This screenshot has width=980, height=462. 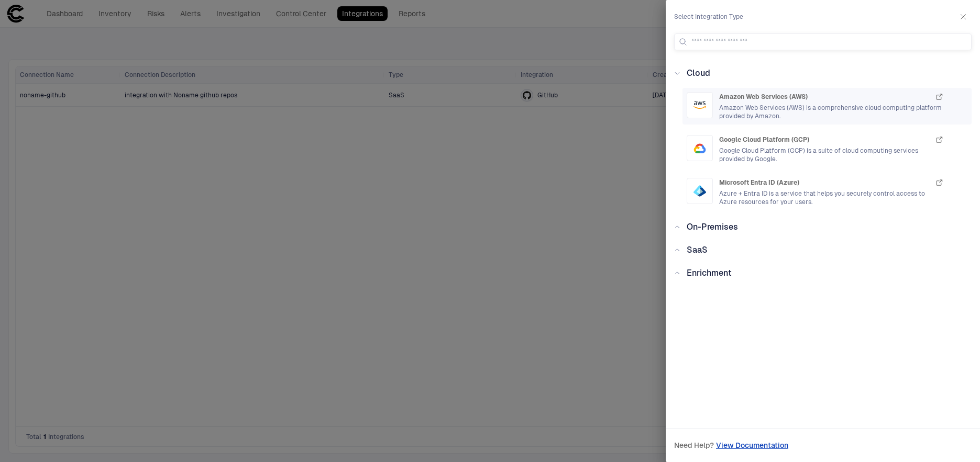 I want to click on div: Enrichment, so click(x=823, y=273).